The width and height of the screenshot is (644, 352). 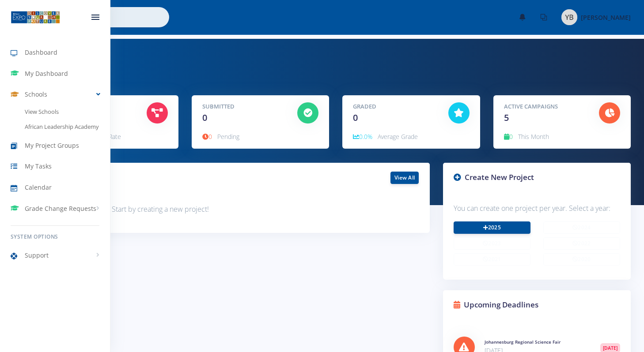 I want to click on span: Average Grade, so click(x=397, y=136).